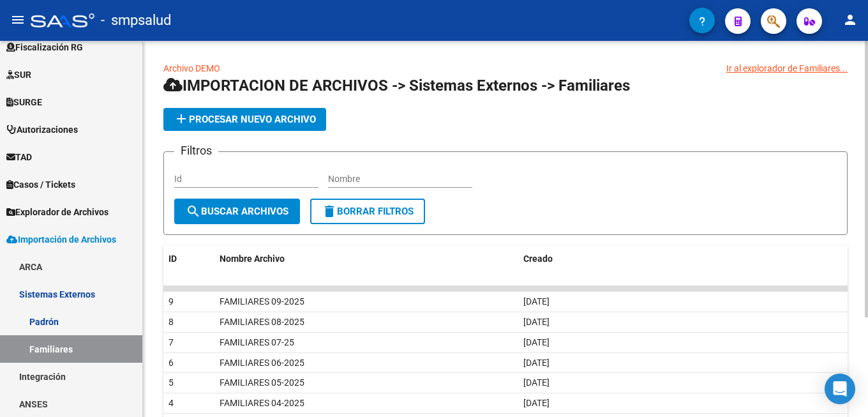 The height and width of the screenshot is (417, 868). Describe the element at coordinates (330, 211) in the screenshot. I see `mat-icon: delete` at that location.